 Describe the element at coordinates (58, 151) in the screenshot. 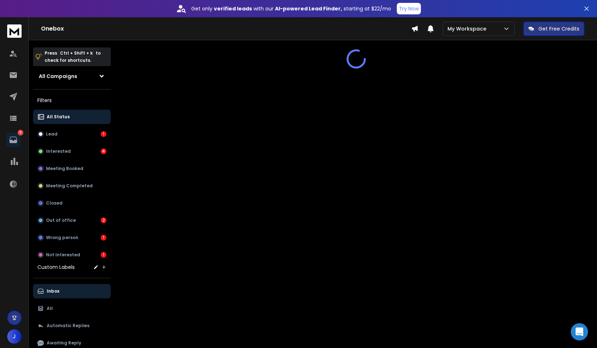

I see `p: Interested` at that location.